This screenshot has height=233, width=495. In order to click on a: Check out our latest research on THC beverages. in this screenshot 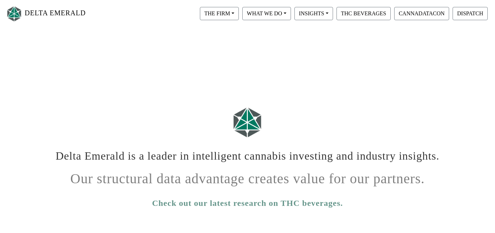, I will do `click(247, 203)`.